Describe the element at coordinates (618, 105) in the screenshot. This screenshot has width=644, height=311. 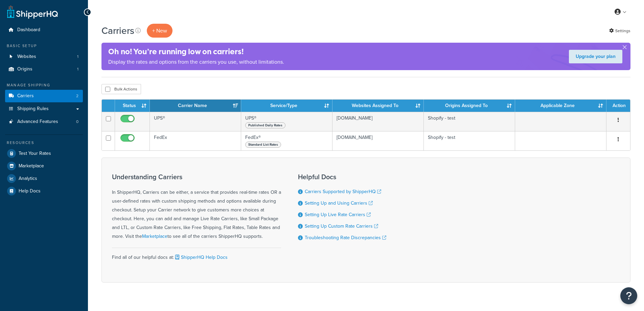
I see `th: Action` at that location.